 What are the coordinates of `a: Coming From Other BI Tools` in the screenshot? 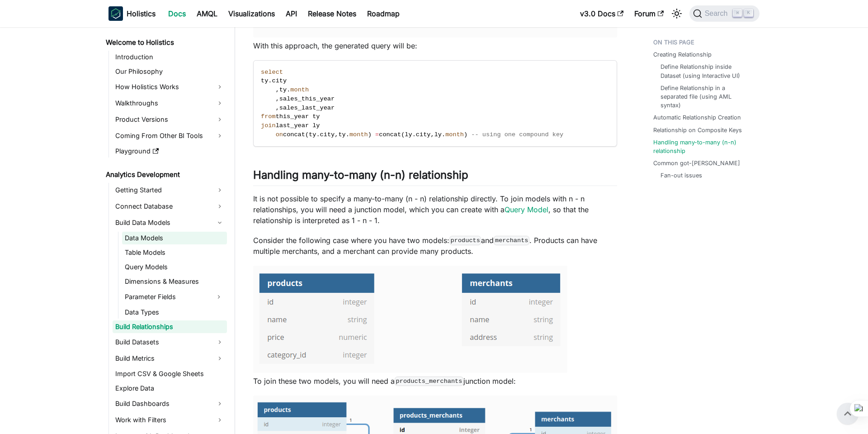 It's located at (170, 136).